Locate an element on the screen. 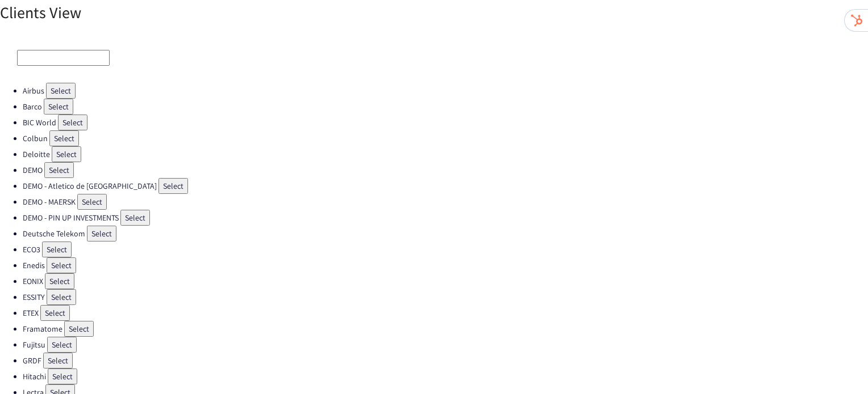 The height and width of the screenshot is (394, 868). li: DEMO - MAERSK is located at coordinates (445, 202).